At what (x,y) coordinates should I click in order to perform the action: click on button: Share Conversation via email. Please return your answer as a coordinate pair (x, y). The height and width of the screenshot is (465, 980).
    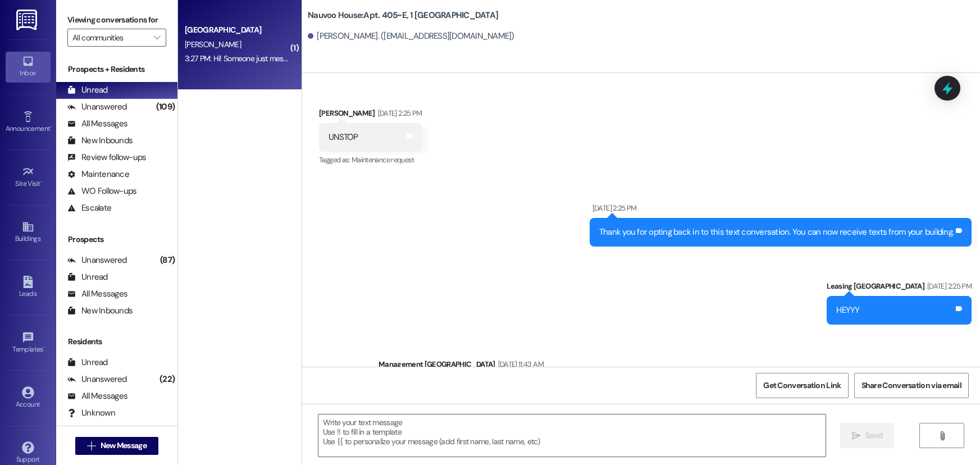
    Looking at the image, I should click on (912, 385).